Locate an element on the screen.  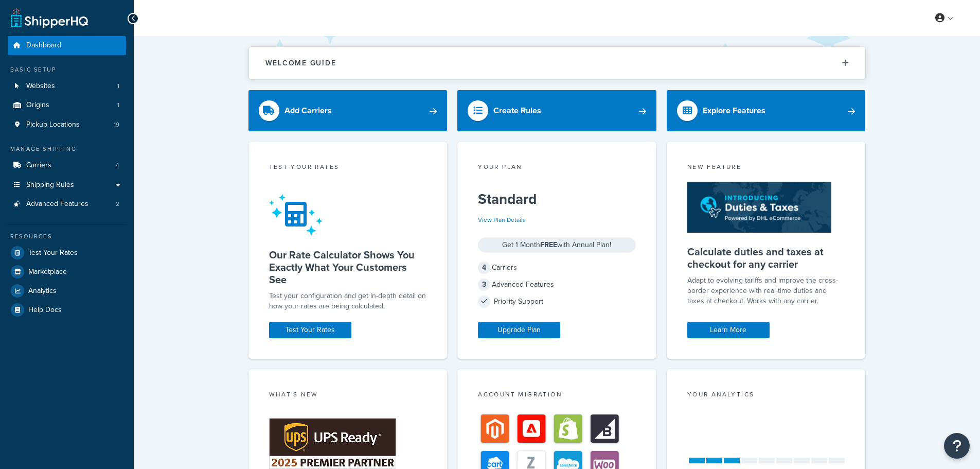
li: Carriers is located at coordinates (67, 165).